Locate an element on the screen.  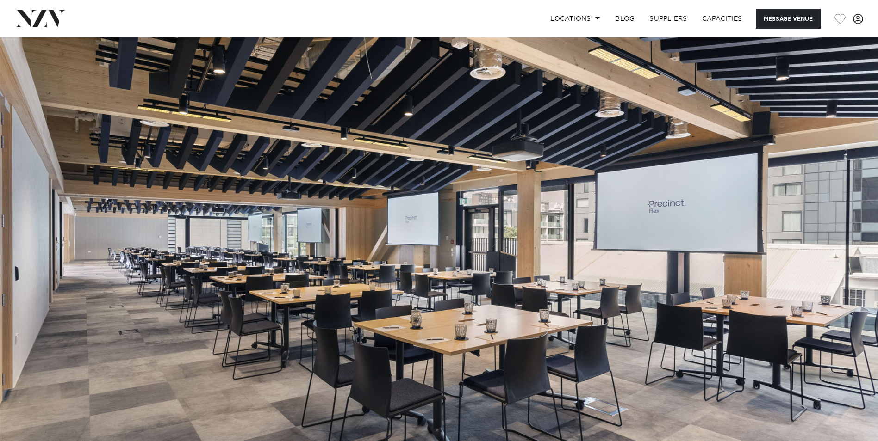
img: nzv-logo.png is located at coordinates (40, 19).